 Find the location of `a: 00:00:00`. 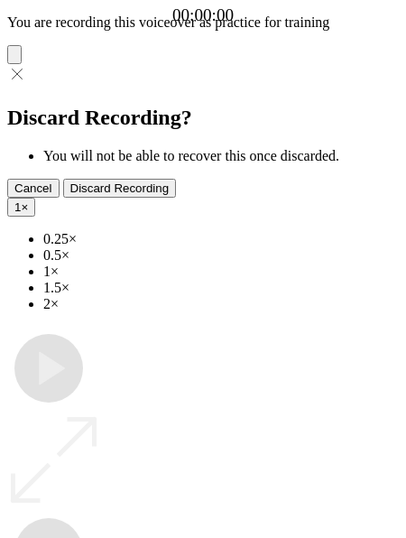

a: 00:00:00 is located at coordinates (203, 15).